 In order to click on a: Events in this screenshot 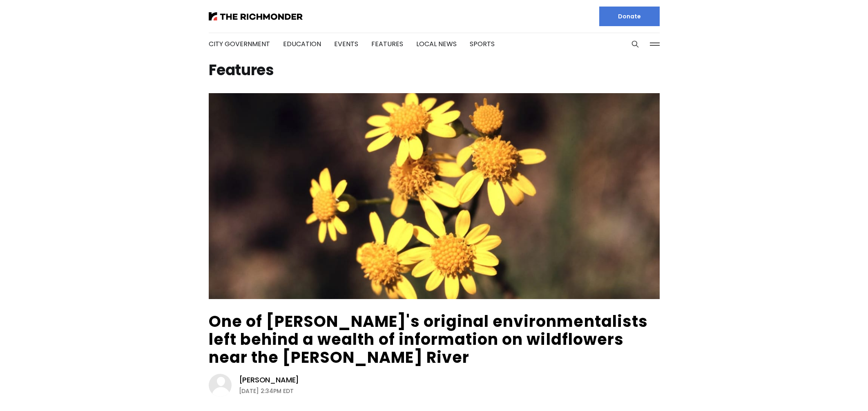, I will do `click(346, 43)`.